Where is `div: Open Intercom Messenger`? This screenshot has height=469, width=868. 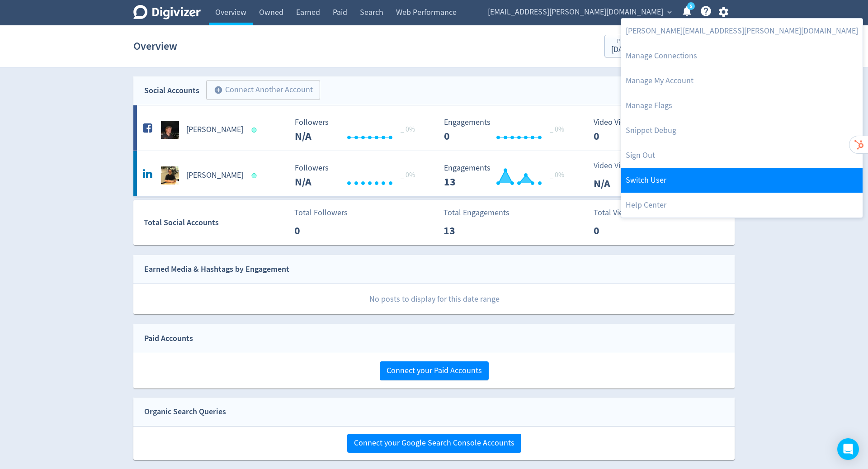 div: Open Intercom Messenger is located at coordinates (848, 449).